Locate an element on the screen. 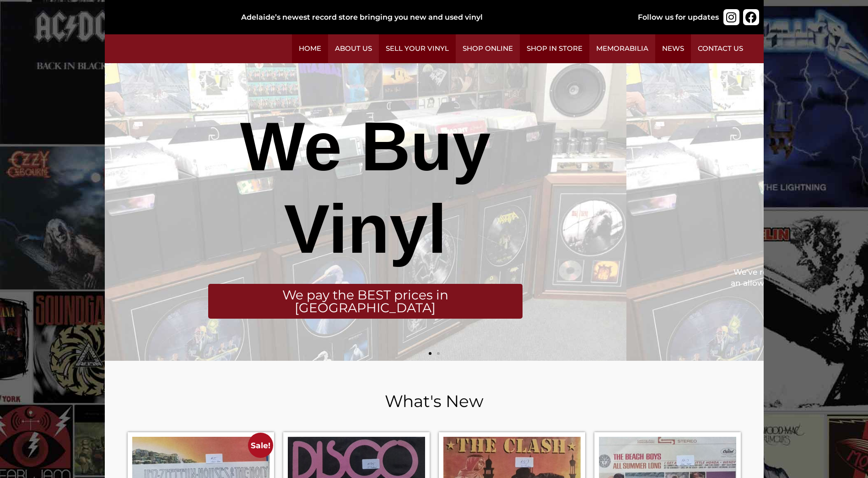  a: Sell Your Vinyl is located at coordinates (417, 49).